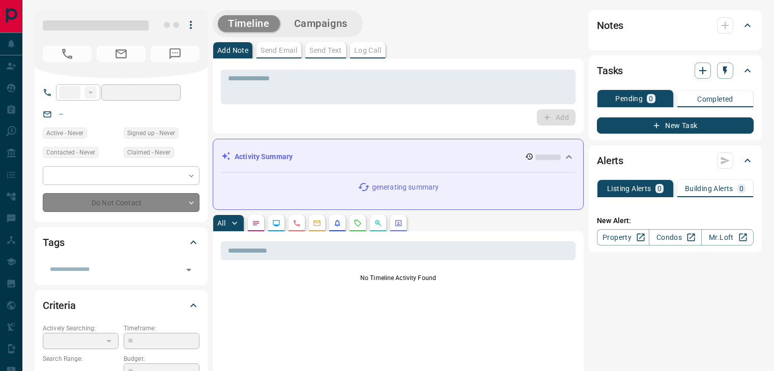 This screenshot has width=774, height=371. What do you see at coordinates (675, 126) in the screenshot?
I see `button: New Task` at bounding box center [675, 126].